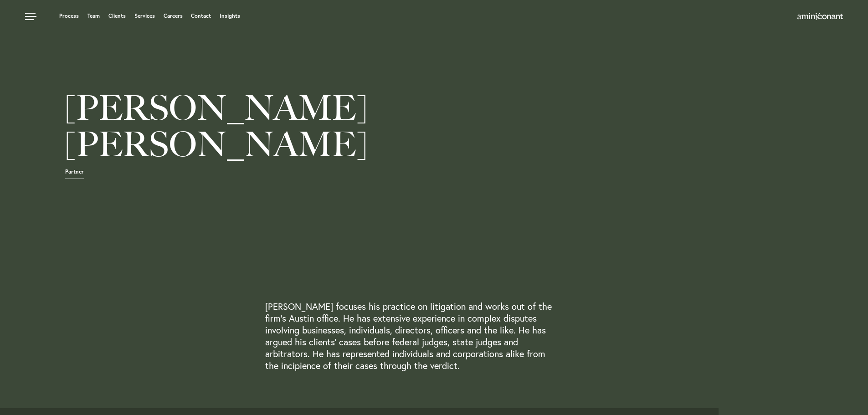  Describe the element at coordinates (93, 16) in the screenshot. I see `a: Team` at that location.